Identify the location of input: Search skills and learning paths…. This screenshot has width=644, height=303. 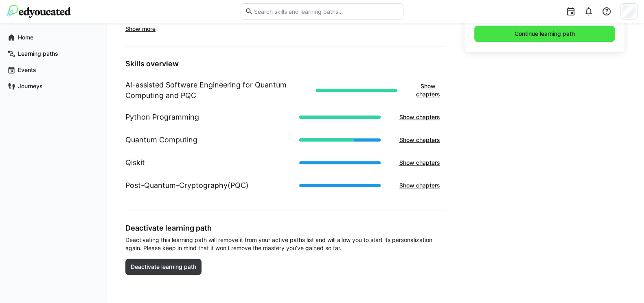
(326, 11).